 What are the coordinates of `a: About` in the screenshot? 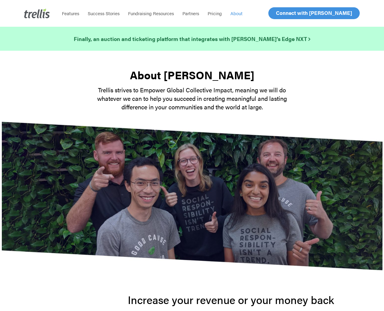 It's located at (236, 13).